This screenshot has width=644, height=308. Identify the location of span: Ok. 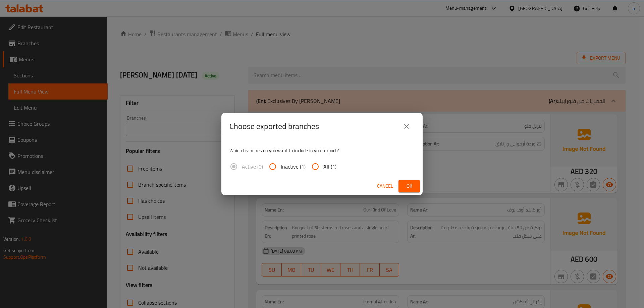
(409, 186).